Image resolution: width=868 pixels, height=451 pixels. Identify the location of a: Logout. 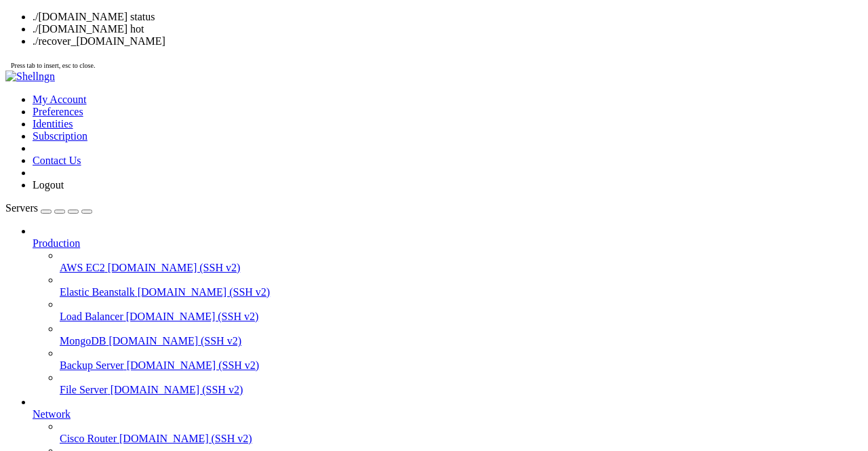
(48, 185).